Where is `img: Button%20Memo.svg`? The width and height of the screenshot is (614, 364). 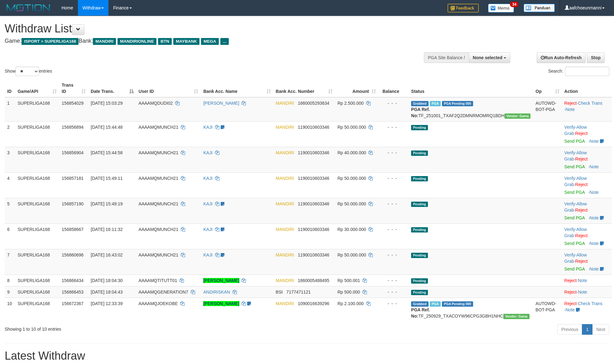 img: Button%20Memo.svg is located at coordinates (501, 8).